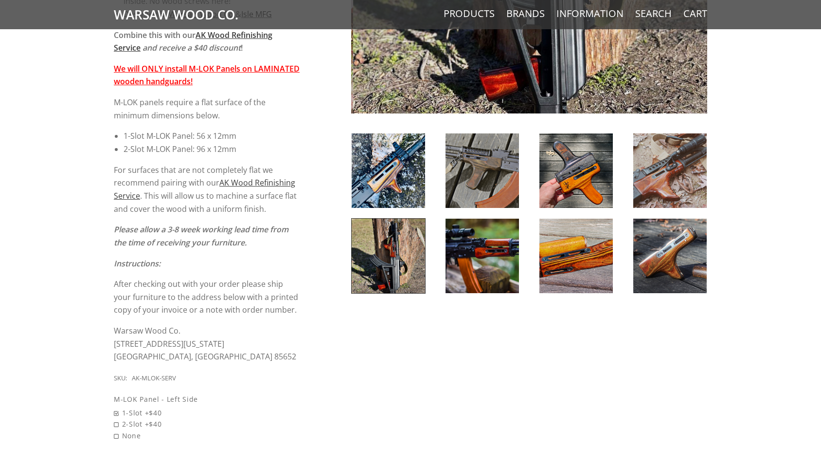 This screenshot has width=821, height=450. I want to click on em: Please allow a 3-8 week working lead time from the time of receiving your furniture., so click(201, 235).